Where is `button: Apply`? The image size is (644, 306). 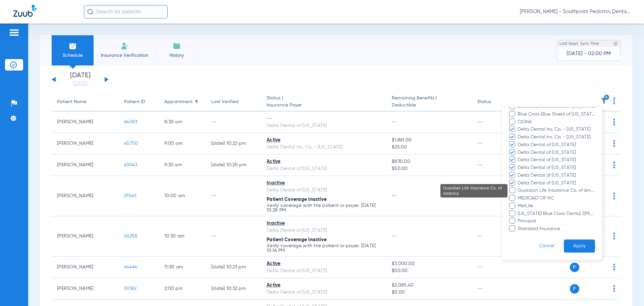 button: Apply is located at coordinates (579, 246).